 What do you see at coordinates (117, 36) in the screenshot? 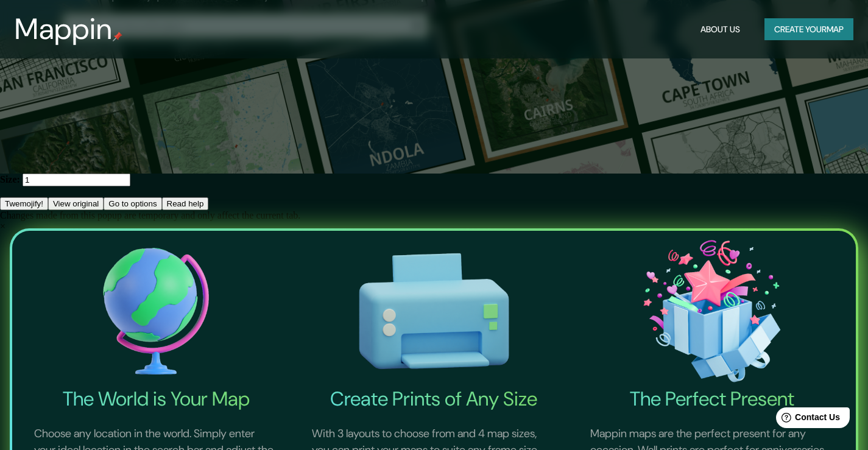
I see `img: mappin-pin` at bounding box center [117, 36].